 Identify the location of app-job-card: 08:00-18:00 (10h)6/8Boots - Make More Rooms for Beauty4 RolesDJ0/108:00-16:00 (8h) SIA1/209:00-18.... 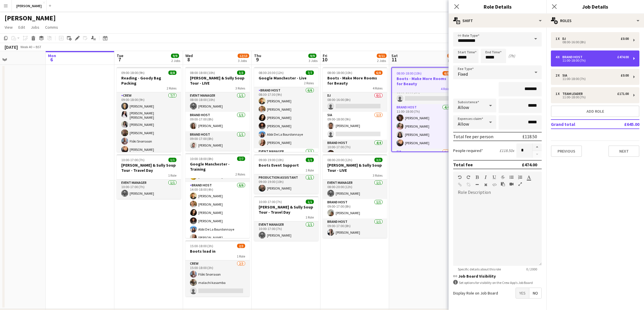
(355, 110).